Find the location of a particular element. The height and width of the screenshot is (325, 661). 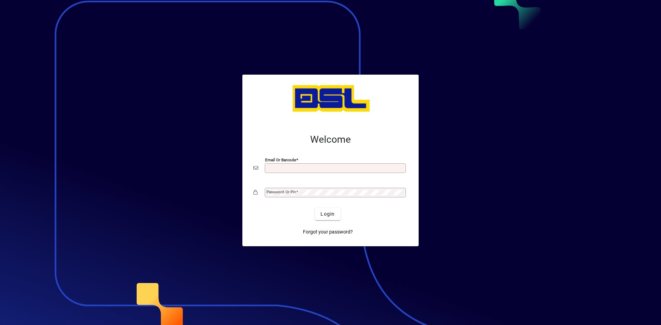

button: Login is located at coordinates (327, 214).